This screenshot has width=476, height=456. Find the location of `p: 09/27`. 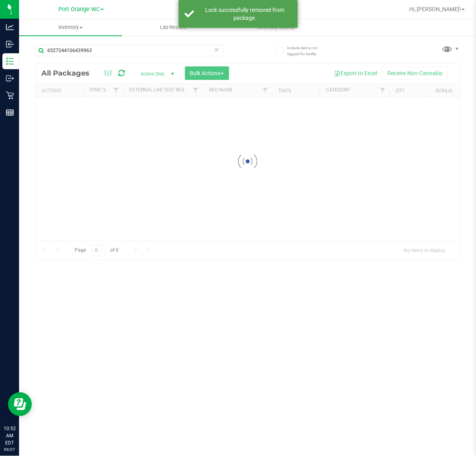

p: 09/27 is located at coordinates (9, 449).